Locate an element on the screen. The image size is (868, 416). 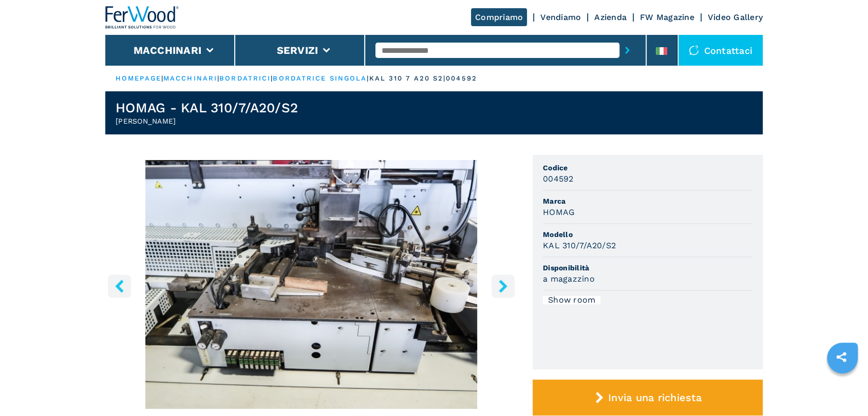
button: Macchinari is located at coordinates (167, 50).